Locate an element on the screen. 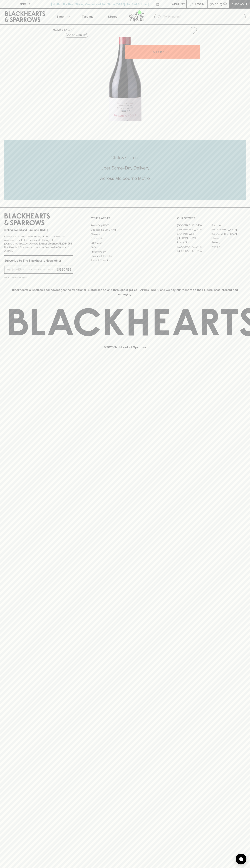 This screenshot has height=868, width=250. button: ADD TO CART is located at coordinates (163, 52).